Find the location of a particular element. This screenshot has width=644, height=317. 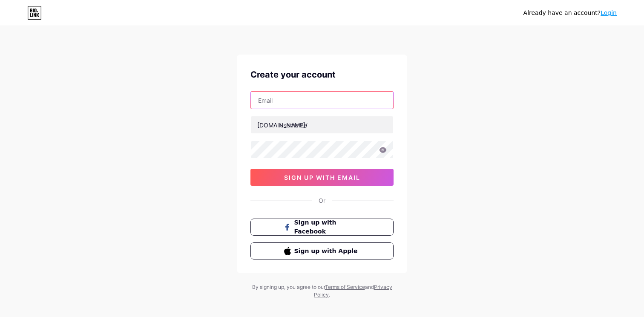

div: Already have an account? is located at coordinates (570, 13).